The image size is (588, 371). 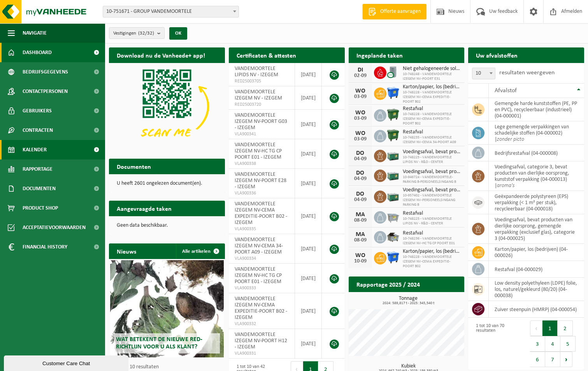 I want to click on span: Vestigingen, so click(x=134, y=34).